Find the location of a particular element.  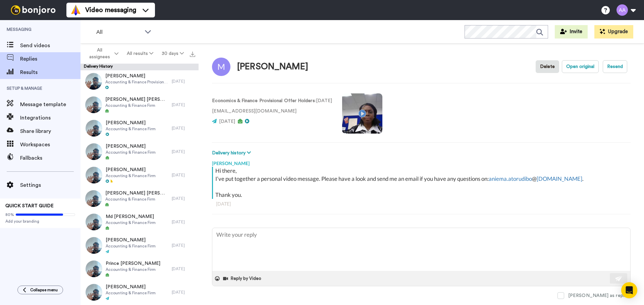

div: Hi there, I’ve put together a personal video message. Please have a look and send me an email if ... is located at coordinates (422, 183).